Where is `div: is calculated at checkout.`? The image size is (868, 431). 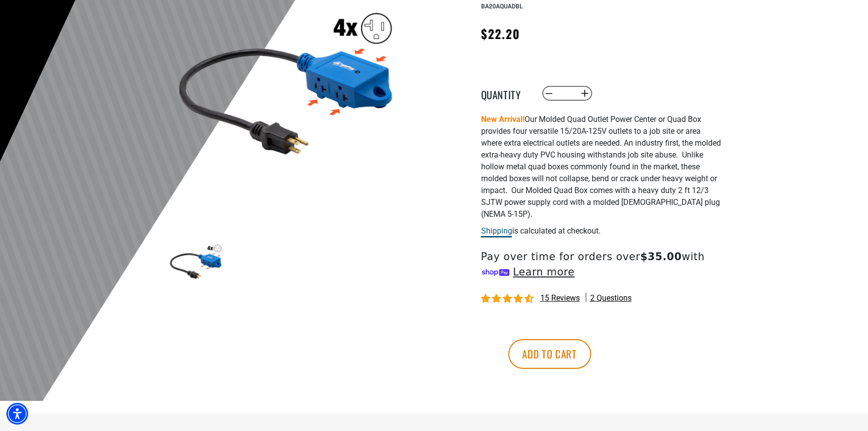 div: is calculated at checkout. is located at coordinates (602, 230).